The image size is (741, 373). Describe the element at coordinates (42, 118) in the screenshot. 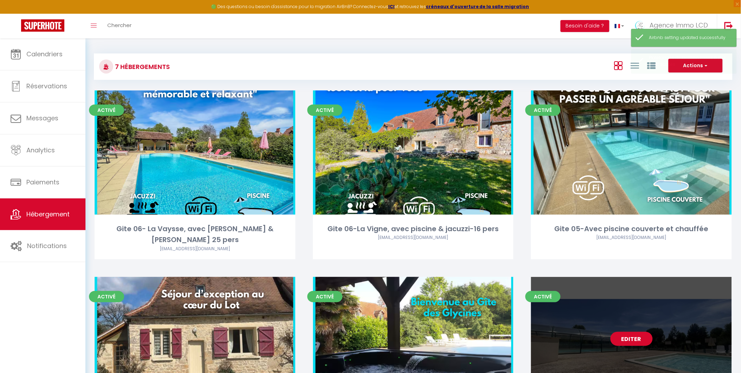

I see `span: Messages` at that location.